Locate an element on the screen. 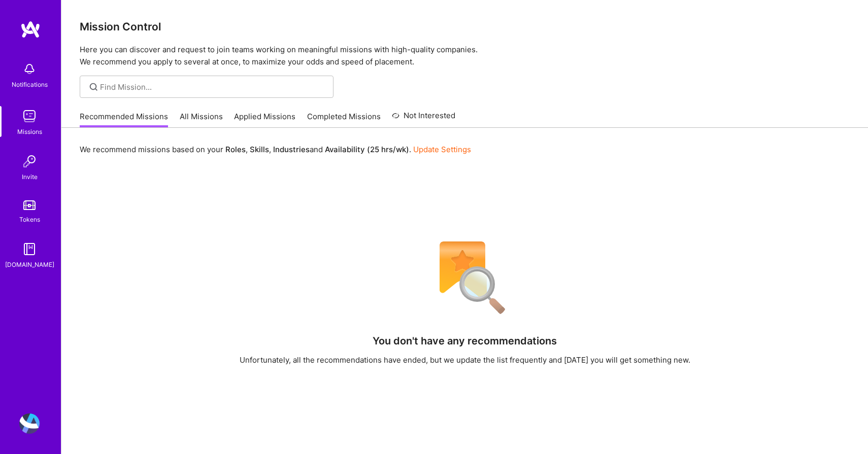 The height and width of the screenshot is (454, 868). div: Notifications is located at coordinates (29, 84).